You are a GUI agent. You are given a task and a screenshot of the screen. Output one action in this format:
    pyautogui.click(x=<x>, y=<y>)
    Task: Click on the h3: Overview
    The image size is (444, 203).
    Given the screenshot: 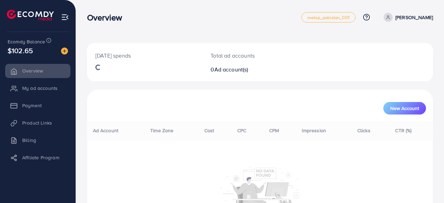 What is the action you would take?
    pyautogui.click(x=107, y=17)
    